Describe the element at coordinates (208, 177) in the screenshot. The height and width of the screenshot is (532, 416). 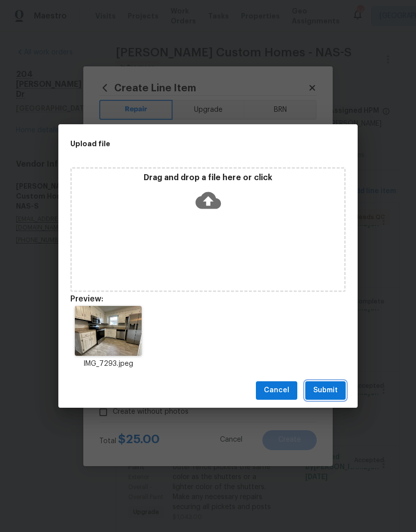
I see `p: Drag and drop a file here or click` at that location.